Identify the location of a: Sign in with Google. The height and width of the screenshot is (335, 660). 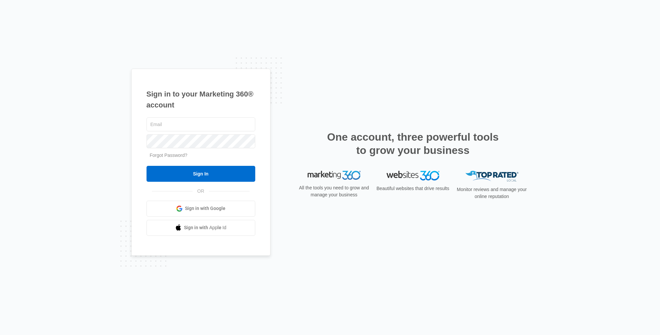
(201, 209).